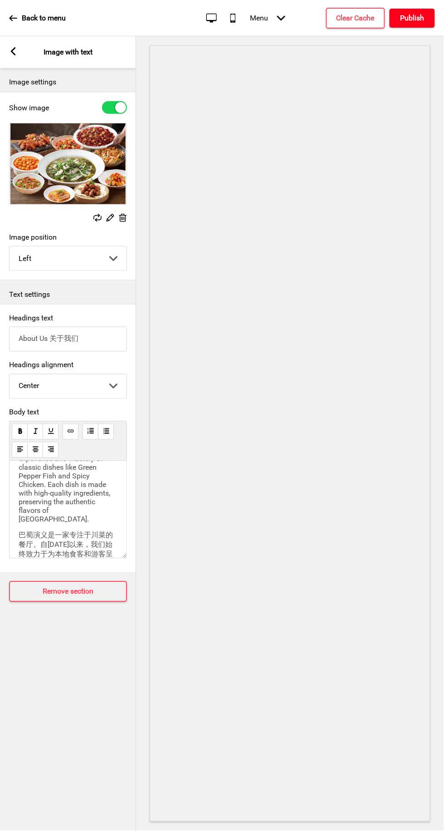 The width and height of the screenshot is (444, 831). I want to click on p: Text settings, so click(68, 295).